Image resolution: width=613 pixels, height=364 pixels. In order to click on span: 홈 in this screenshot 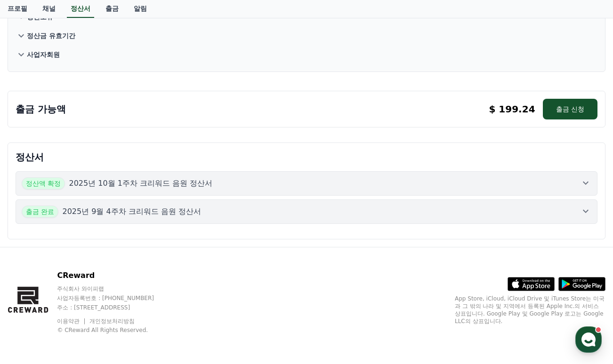, I will do `click(33, 304)`.